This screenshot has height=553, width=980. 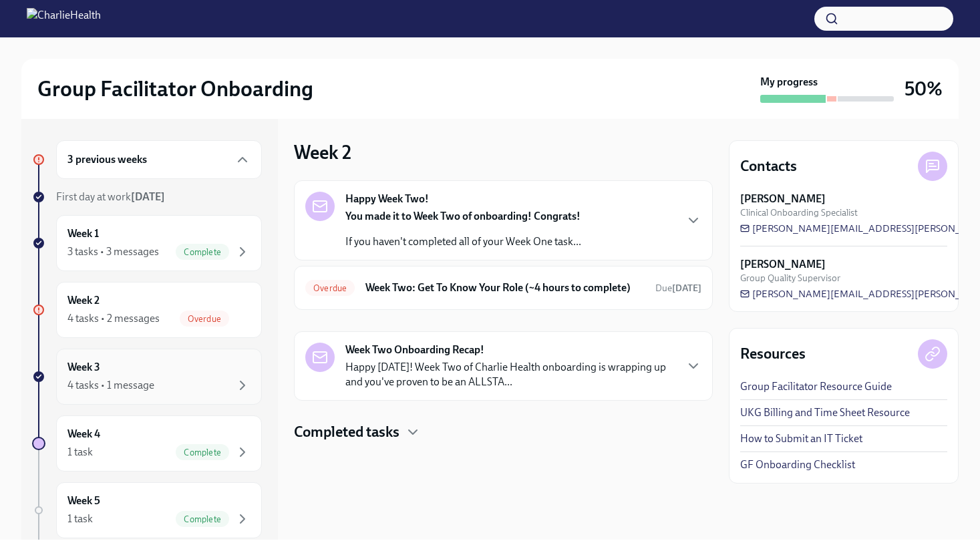 I want to click on h2: Group Facilitator Onboarding, so click(x=175, y=89).